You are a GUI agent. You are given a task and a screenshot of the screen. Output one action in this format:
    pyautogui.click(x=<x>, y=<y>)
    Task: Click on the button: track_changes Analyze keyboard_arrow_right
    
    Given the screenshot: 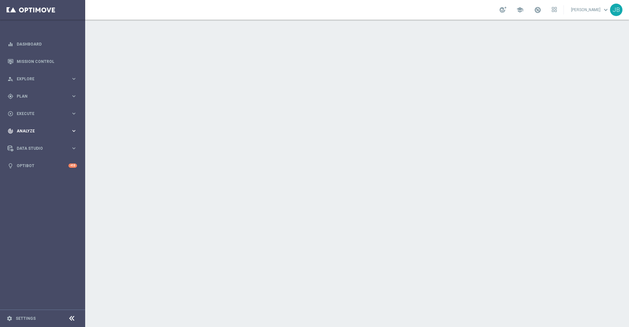 What is the action you would take?
    pyautogui.click(x=42, y=131)
    